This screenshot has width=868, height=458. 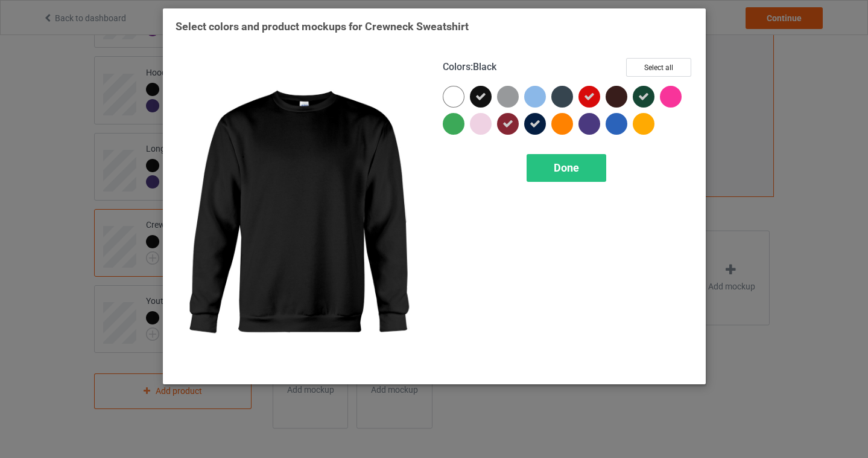 I want to click on button: Select all, so click(x=658, y=67).